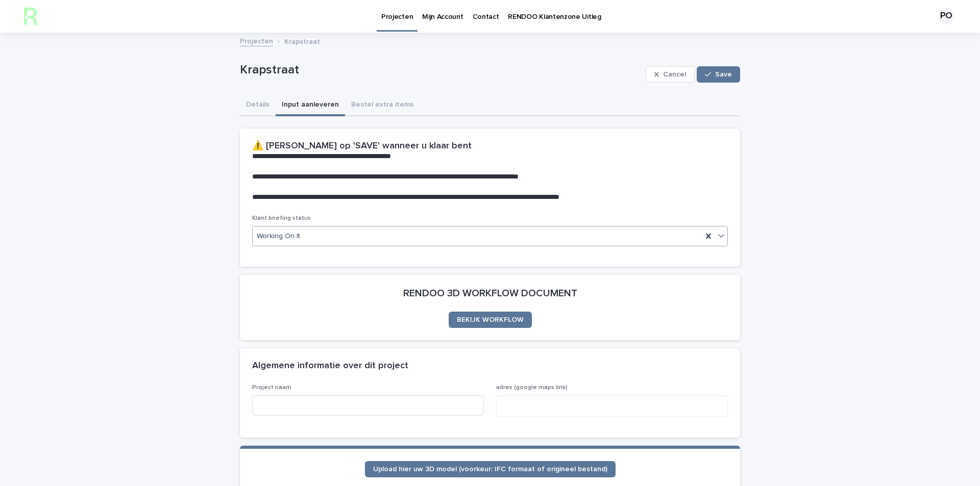 The height and width of the screenshot is (486, 980). Describe the element at coordinates (30, 16) in the screenshot. I see `img: h2KIERbZRTK6FourSpbg` at that location.